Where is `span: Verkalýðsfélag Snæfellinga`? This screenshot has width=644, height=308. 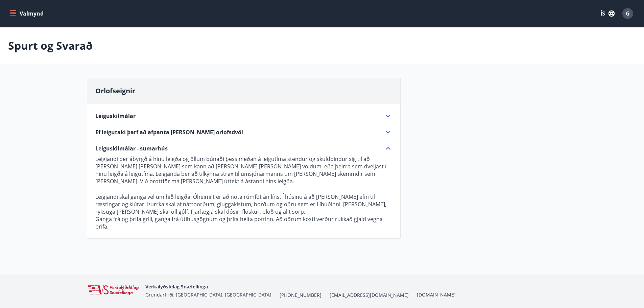
span: Verkalýðsfélag Snæfellinga is located at coordinates (177, 286).